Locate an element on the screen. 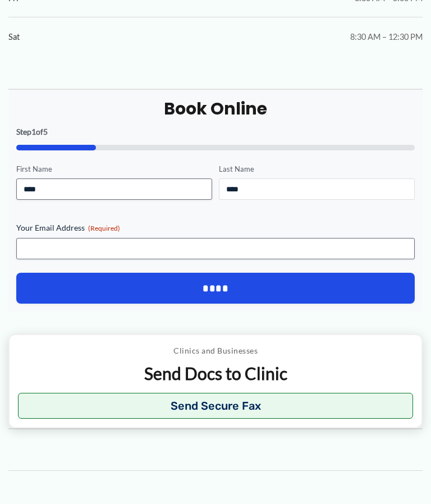 The width and height of the screenshot is (431, 504). label: Last Name is located at coordinates (316, 169).